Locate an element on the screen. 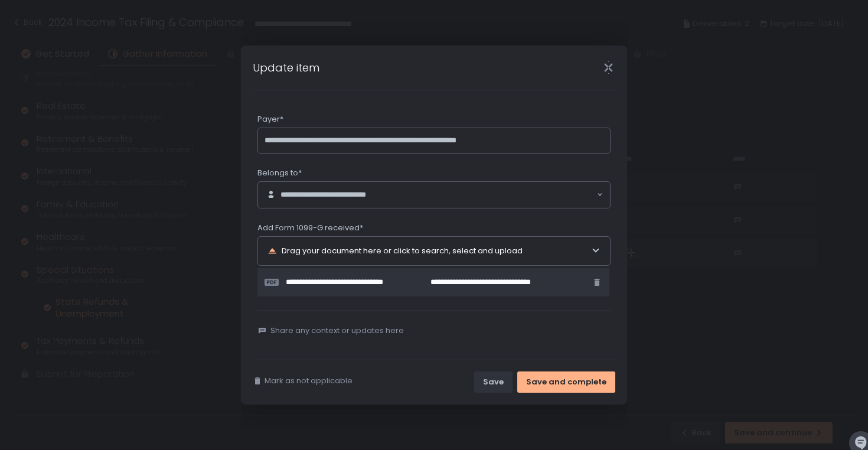 The image size is (868, 450). span: Belongs to* is located at coordinates (279, 173).